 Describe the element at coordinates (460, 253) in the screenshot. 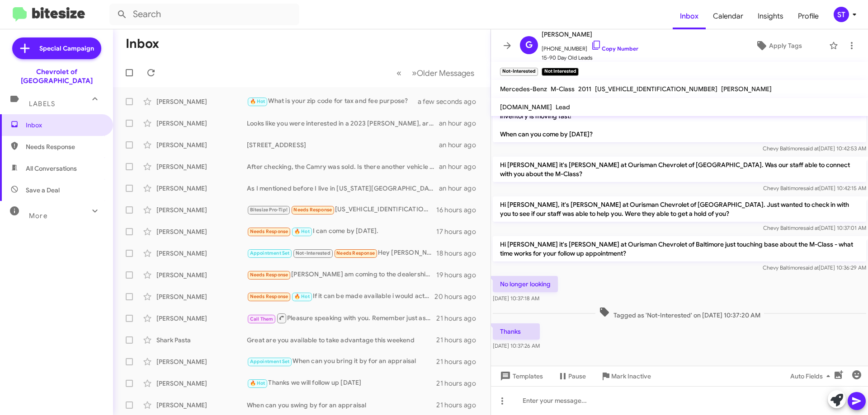

I see `div: 18 hours ago` at that location.